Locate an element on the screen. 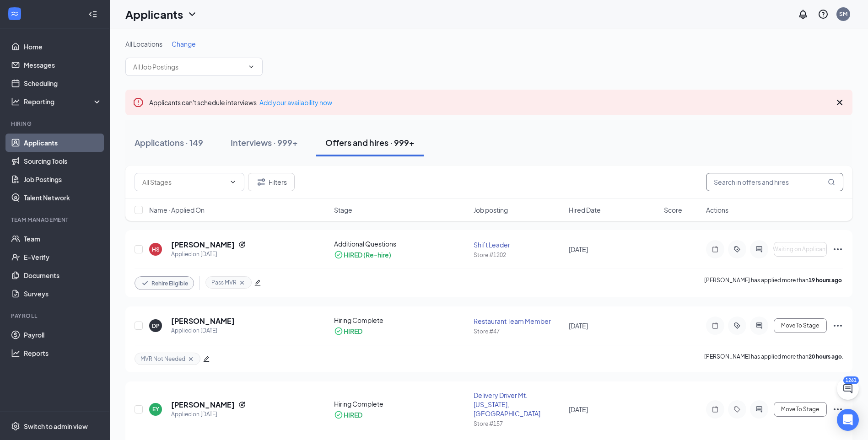 The width and height of the screenshot is (868, 440). div: Restaurant Team Member is located at coordinates (519, 321).